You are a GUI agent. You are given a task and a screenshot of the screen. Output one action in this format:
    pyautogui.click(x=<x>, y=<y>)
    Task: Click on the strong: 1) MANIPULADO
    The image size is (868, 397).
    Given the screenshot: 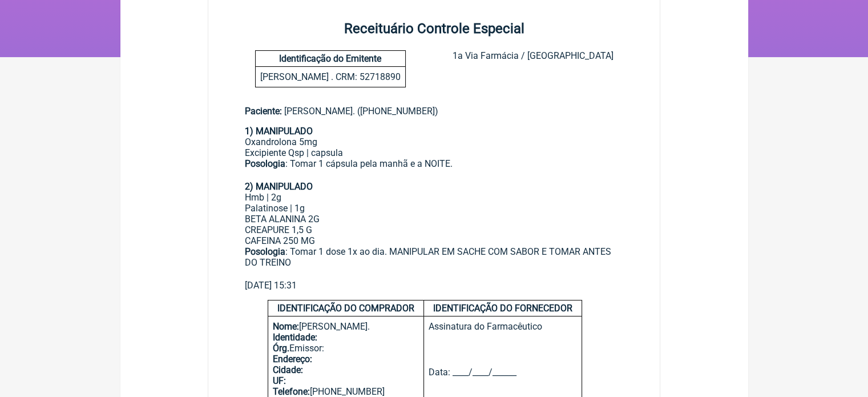 What is the action you would take?
    pyautogui.click(x=279, y=130)
    